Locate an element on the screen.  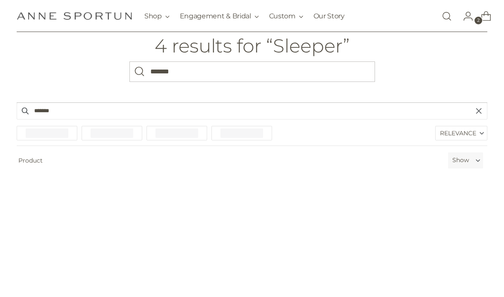
button: Engagement & Bridal is located at coordinates (219, 16).